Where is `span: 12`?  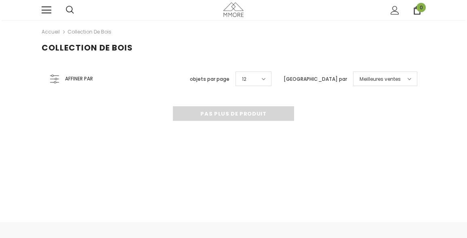
span: 12 is located at coordinates (244, 79).